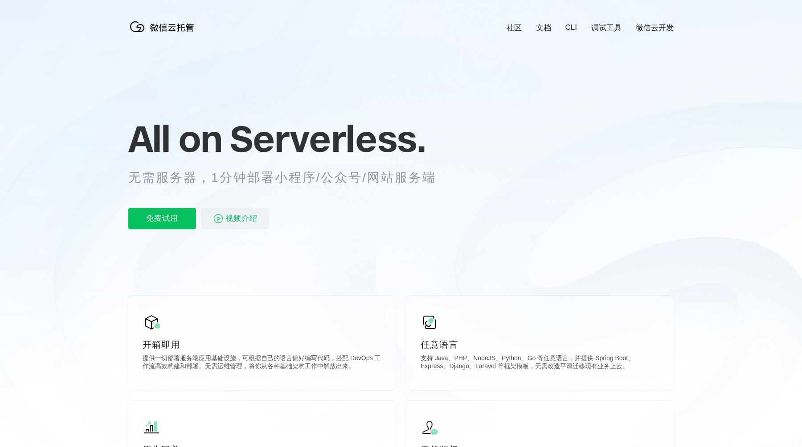 The width and height of the screenshot is (802, 447). Describe the element at coordinates (571, 28) in the screenshot. I see `a: CLI` at that location.